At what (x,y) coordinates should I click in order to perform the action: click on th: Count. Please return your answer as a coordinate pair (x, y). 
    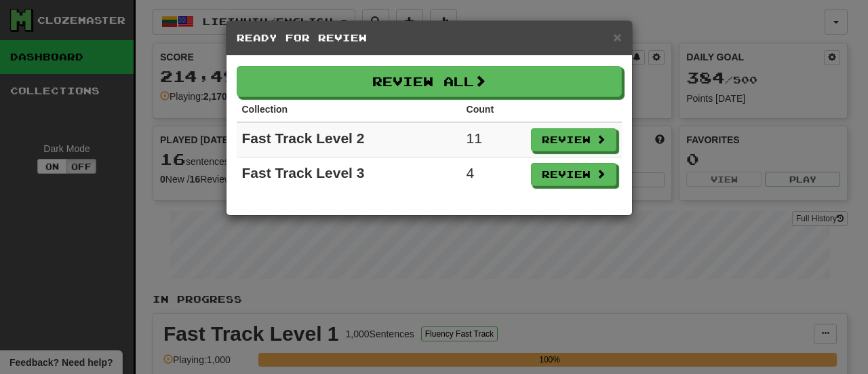
    Looking at the image, I should click on (493, 109).